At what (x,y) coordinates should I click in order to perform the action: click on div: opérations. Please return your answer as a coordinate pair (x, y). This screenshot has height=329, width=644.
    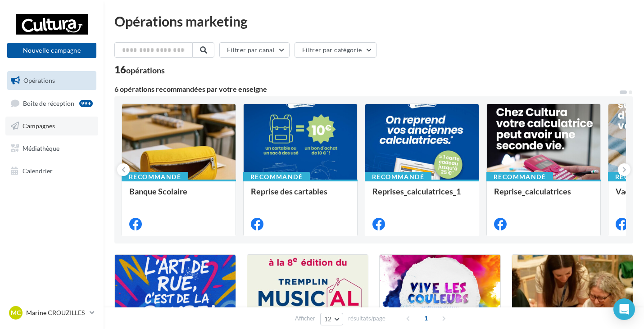
    Looking at the image, I should click on (146, 70).